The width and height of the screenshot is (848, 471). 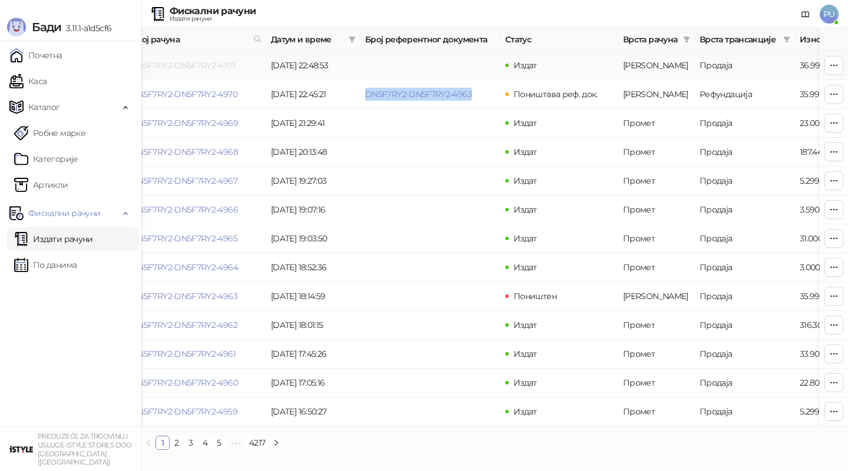 What do you see at coordinates (307, 39) in the screenshot?
I see `span: Датум и време` at bounding box center [307, 39].